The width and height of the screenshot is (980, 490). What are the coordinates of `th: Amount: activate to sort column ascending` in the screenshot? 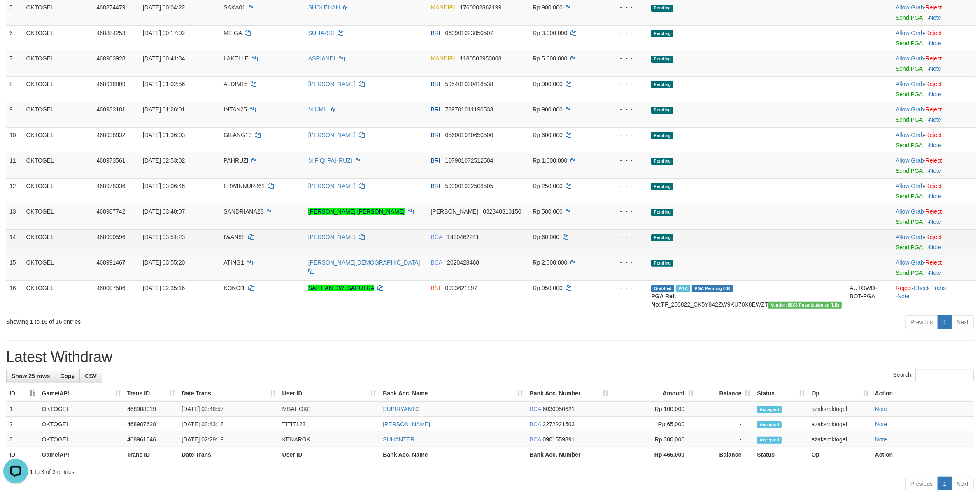 It's located at (654, 393).